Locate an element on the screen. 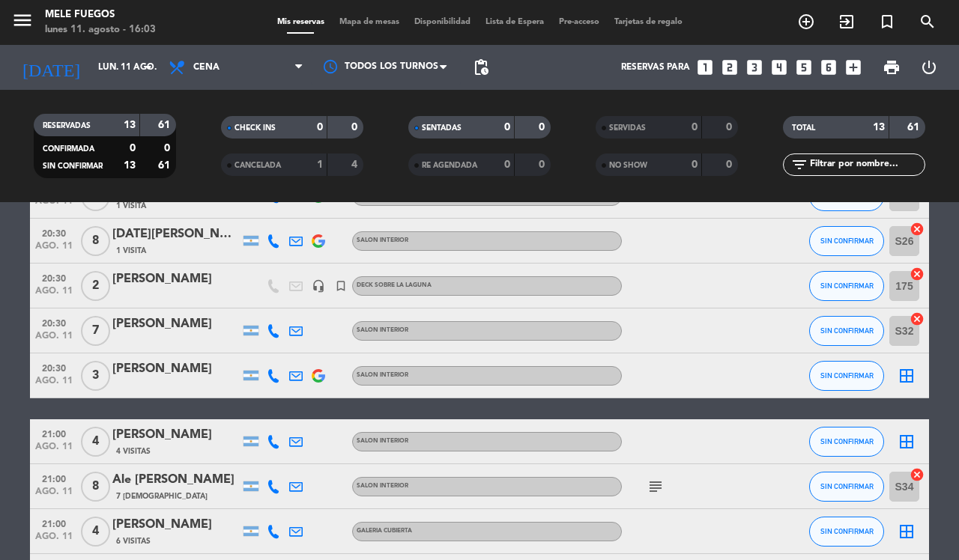 This screenshot has width=959, height=560. span: Cena is located at coordinates (206, 67).